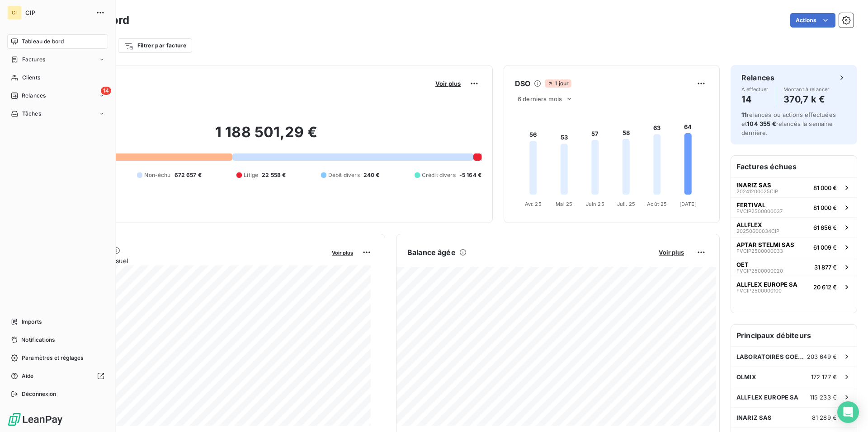  Describe the element at coordinates (344, 176) in the screenshot. I see `span: Débit divers` at that location.